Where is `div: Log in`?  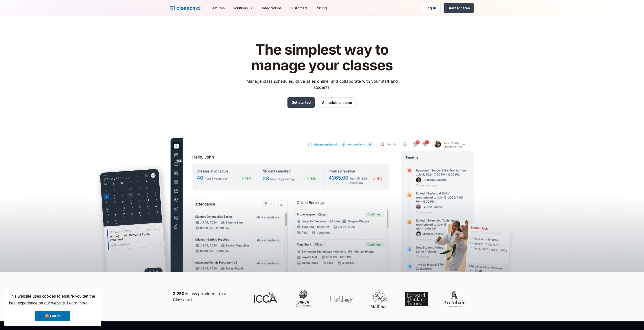 div: Log in is located at coordinates (430, 8).